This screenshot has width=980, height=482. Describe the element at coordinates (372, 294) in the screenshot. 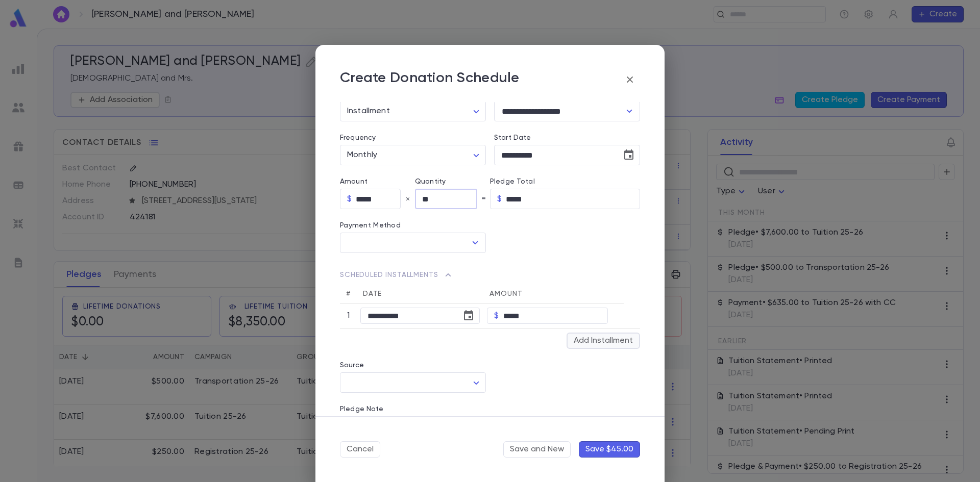

I see `span: Date` at that location.